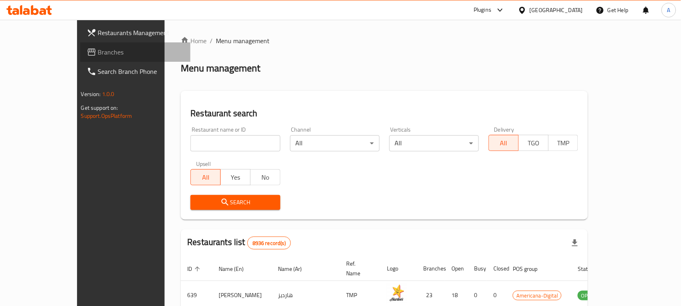 This screenshot has height=306, width=681. What do you see at coordinates (563, 143) in the screenshot?
I see `span: TMP` at bounding box center [563, 143].